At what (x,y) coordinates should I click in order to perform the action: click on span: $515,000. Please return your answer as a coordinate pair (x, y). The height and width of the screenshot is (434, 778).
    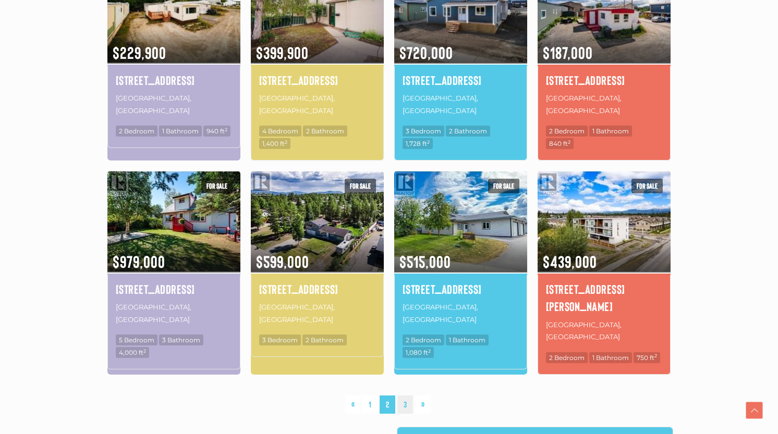
    Looking at the image, I should click on (461, 256).